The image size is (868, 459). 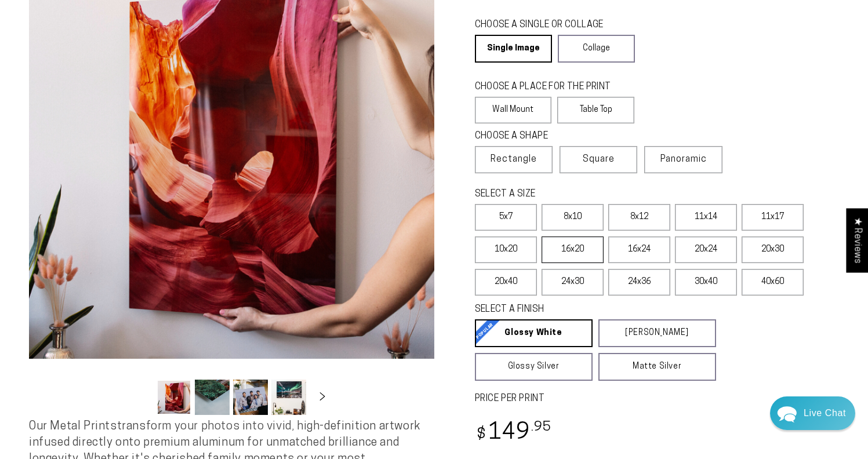 I want to click on label: 20x24, so click(x=706, y=250).